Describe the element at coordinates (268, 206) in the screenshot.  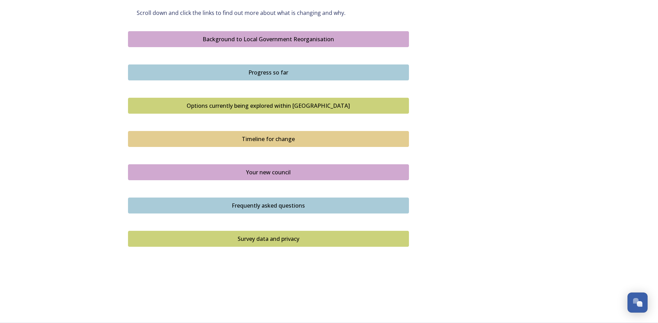
I see `div: Frequently asked questions` at that location.